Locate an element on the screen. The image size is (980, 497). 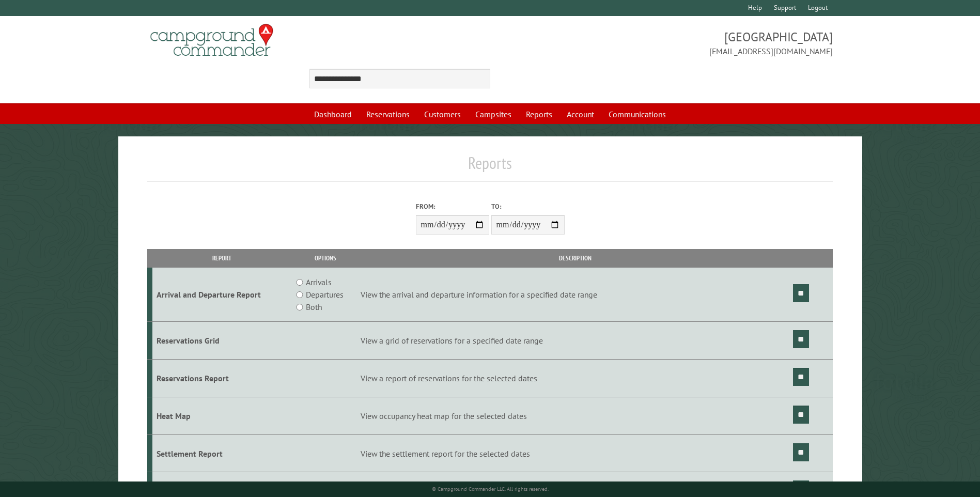
a: Campsites is located at coordinates (493, 114).